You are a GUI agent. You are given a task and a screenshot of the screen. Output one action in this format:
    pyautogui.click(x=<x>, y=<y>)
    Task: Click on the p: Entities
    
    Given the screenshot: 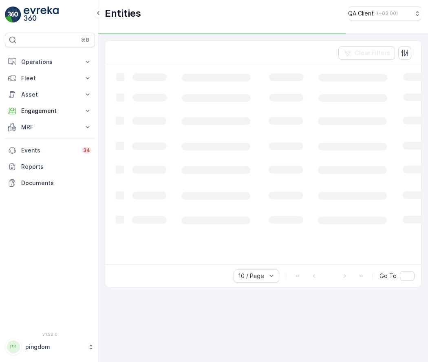 What is the action you would take?
    pyautogui.click(x=123, y=13)
    